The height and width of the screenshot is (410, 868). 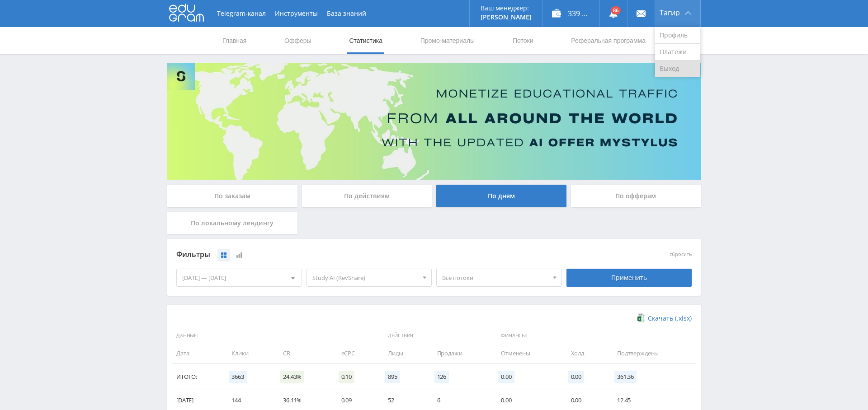 What do you see at coordinates (274, 336) in the screenshot?
I see `span: Данные:` at bounding box center [274, 336].